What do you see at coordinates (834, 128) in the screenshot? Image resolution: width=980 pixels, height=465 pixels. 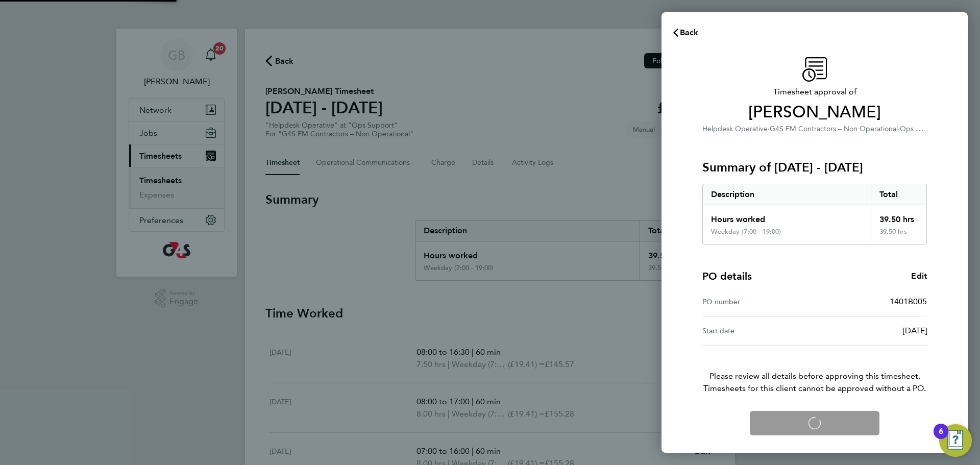 I see `span: G4S FM Contractors – Non Operational` at bounding box center [834, 128].